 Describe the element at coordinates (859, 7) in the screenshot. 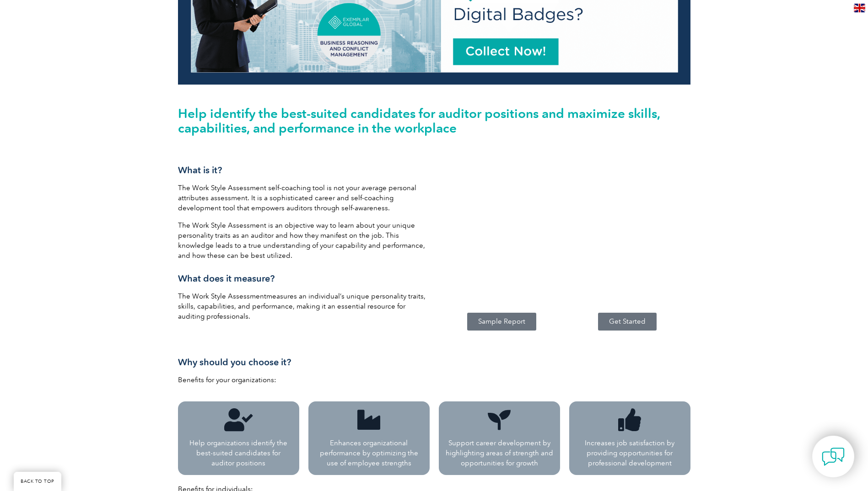

I see `img: en` at that location.